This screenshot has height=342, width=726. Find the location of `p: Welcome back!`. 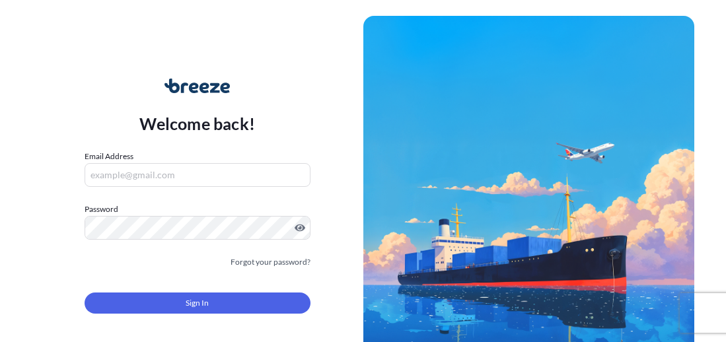

p: Welcome back! is located at coordinates (197, 124).